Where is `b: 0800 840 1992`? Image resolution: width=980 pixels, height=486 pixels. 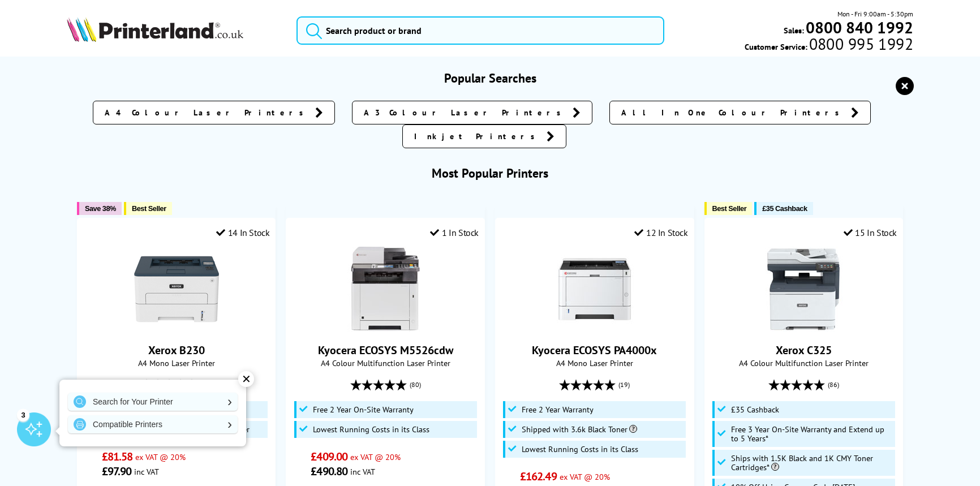
b: 0800 840 1992 is located at coordinates (860, 27).